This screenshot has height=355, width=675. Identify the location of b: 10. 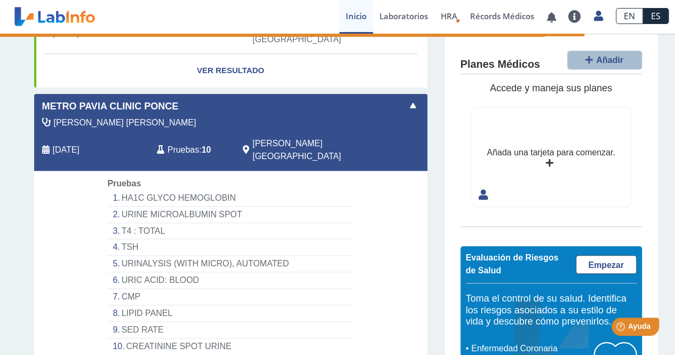
(207, 149).